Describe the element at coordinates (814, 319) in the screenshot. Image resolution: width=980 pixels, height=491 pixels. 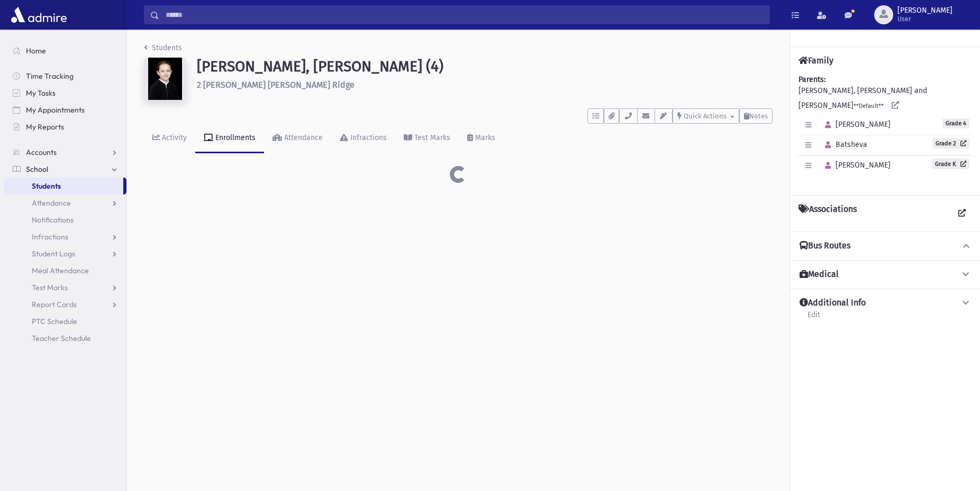
I see `a: Edit` at that location.